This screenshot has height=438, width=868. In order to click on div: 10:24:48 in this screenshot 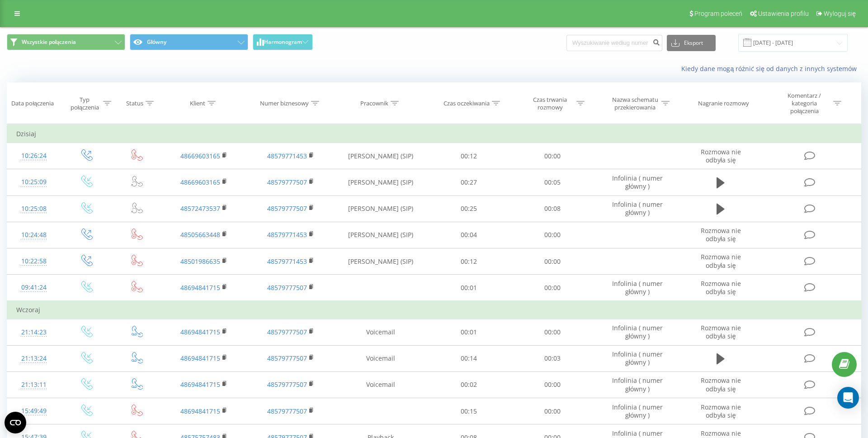, I will do `click(34, 235)`.